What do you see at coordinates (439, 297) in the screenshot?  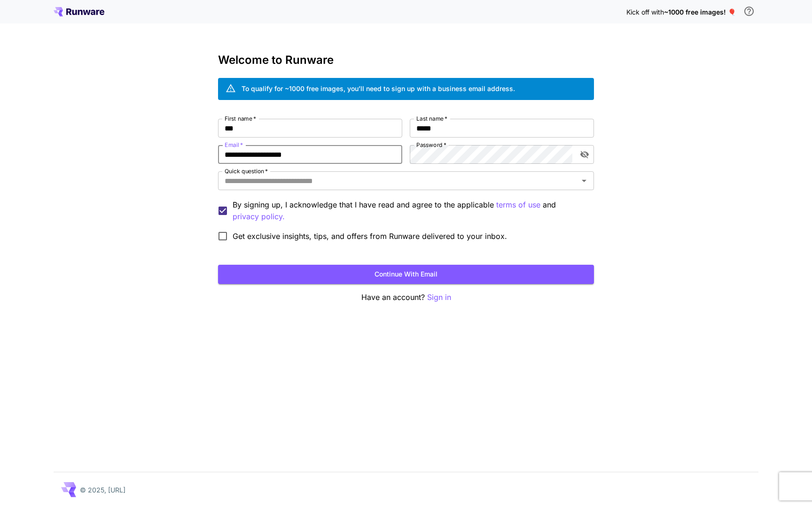 I see `button: Sign in` at bounding box center [439, 297].